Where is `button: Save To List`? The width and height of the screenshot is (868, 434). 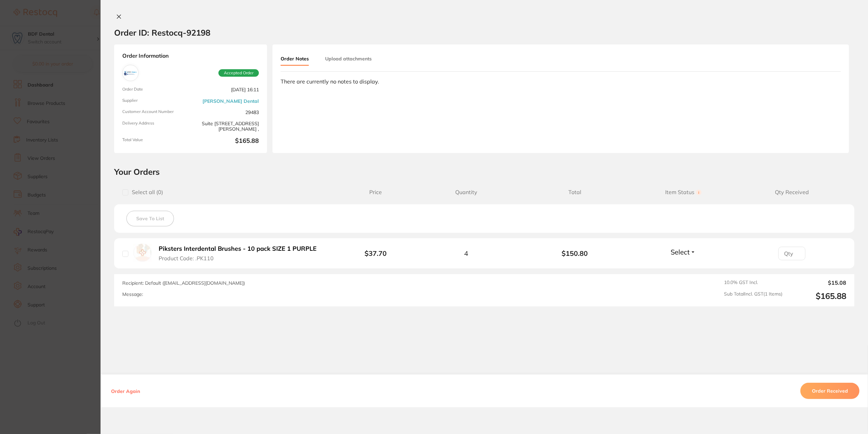
button: Save To List is located at coordinates (150, 219).